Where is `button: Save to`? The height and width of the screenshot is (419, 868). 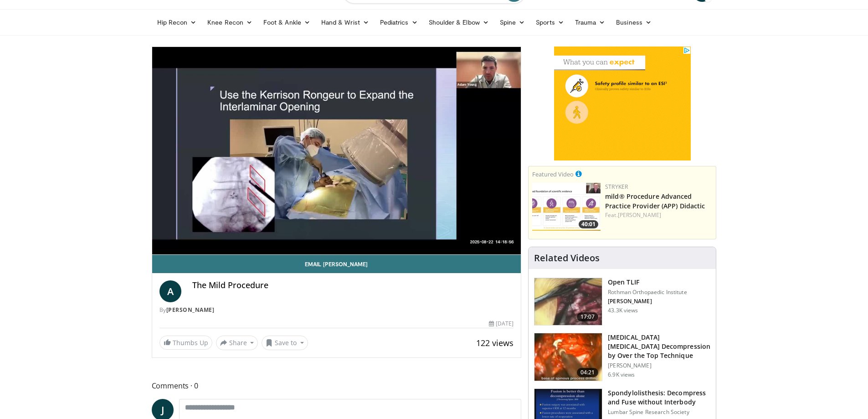
button: Save to is located at coordinates (285, 343).